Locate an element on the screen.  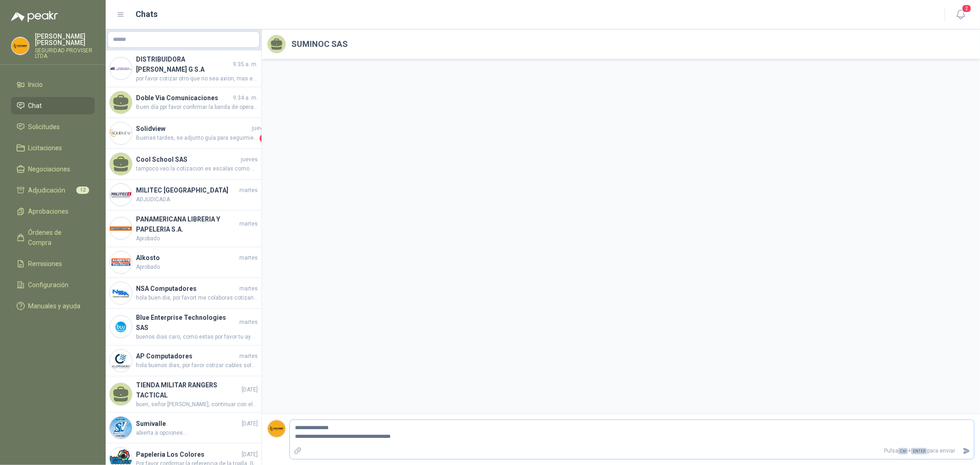
a: Adjudicación12 is located at coordinates (53, 190).